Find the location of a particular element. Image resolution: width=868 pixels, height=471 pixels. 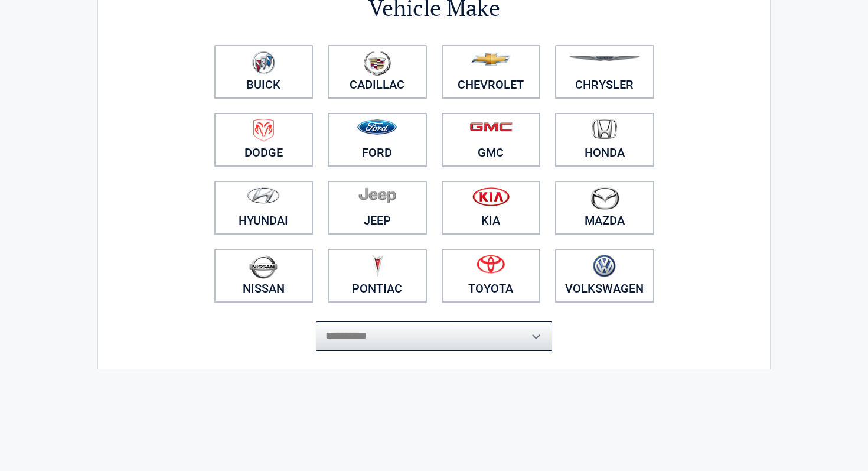

img: chevrolet is located at coordinates (491, 59).